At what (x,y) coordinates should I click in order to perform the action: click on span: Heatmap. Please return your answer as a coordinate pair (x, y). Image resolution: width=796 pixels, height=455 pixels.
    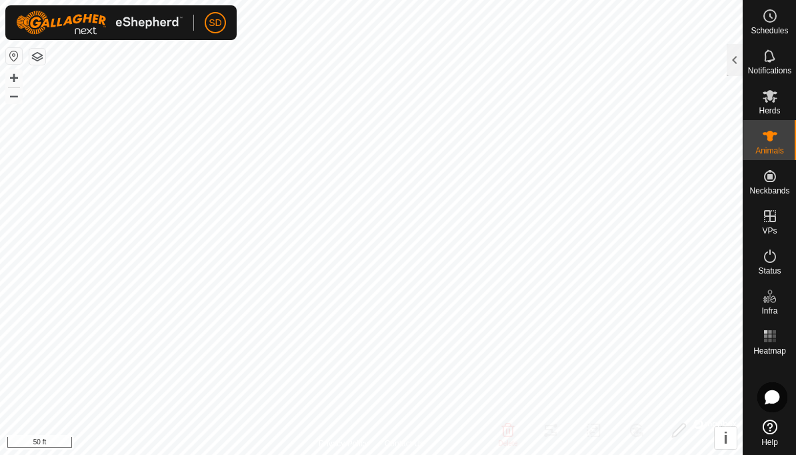
    Looking at the image, I should click on (770, 351).